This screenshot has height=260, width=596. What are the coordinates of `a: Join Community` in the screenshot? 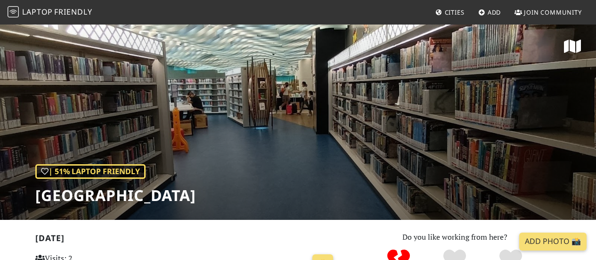 It's located at (548, 12).